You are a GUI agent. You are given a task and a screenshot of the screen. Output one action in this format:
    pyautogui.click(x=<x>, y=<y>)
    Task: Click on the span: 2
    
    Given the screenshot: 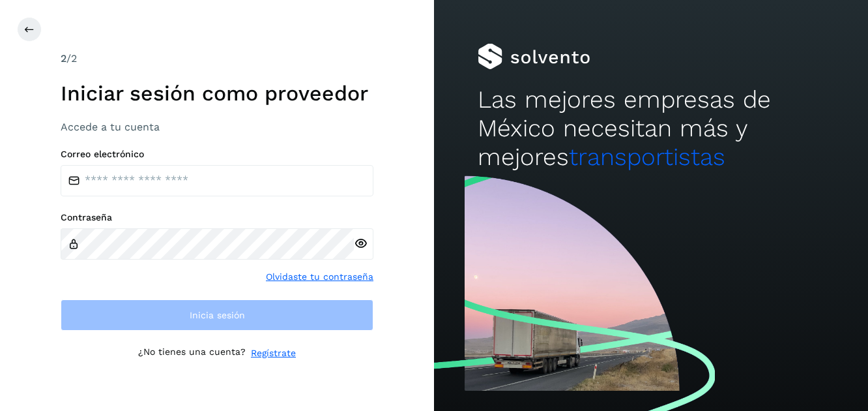 What is the action you would take?
    pyautogui.click(x=63, y=58)
    